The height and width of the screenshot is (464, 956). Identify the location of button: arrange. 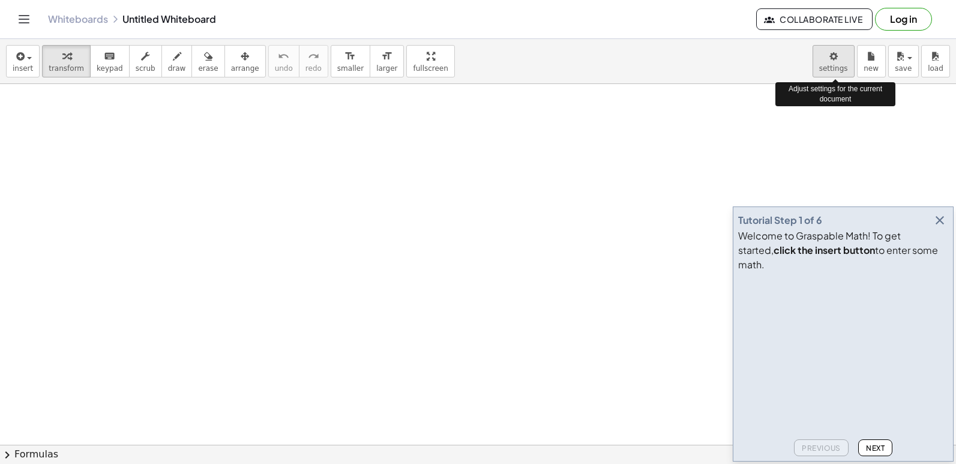
(245, 61).